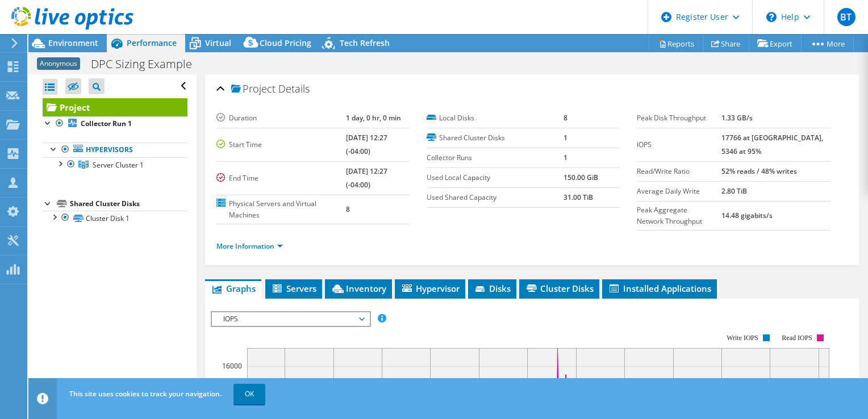 The width and height of the screenshot is (868, 419). Describe the element at coordinates (146, 394) in the screenshot. I see `span: This site uses cookies to track your navigation.` at that location.